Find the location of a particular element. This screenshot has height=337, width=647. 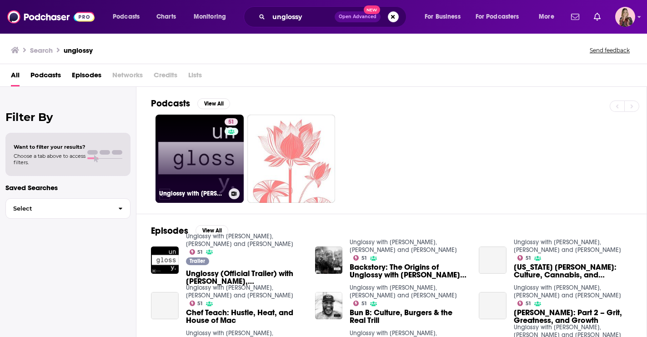

a: Charts is located at coordinates (166, 17).